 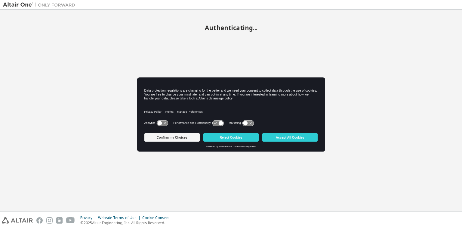 What do you see at coordinates (39, 220) in the screenshot?
I see `img: facebook.svg` at bounding box center [39, 220].